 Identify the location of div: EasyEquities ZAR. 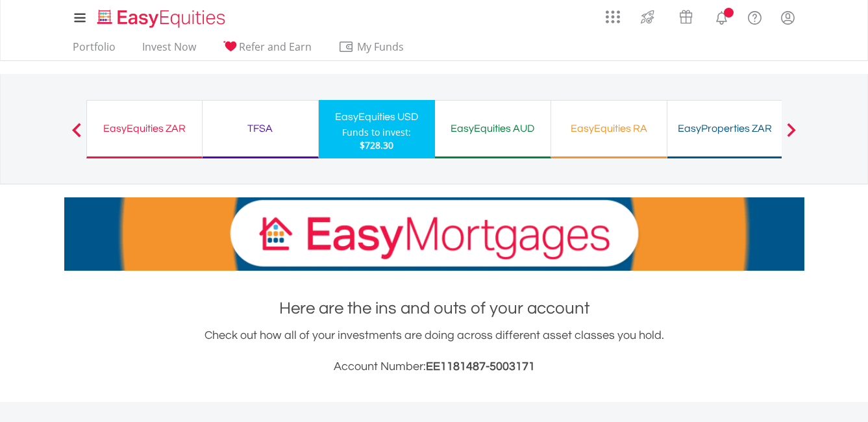
(144, 128).